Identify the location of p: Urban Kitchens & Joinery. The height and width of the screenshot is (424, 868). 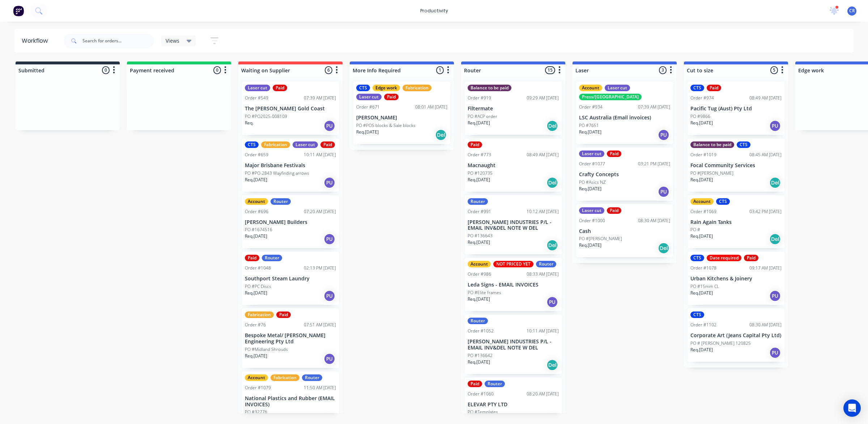
(736, 278).